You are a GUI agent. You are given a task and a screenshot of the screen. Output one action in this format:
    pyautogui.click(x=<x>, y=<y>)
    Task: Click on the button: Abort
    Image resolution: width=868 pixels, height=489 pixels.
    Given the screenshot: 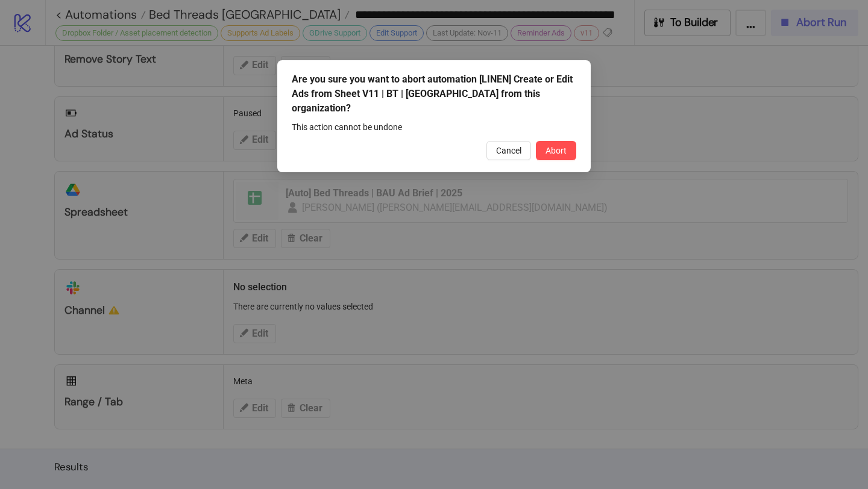 What is the action you would take?
    pyautogui.click(x=555, y=151)
    